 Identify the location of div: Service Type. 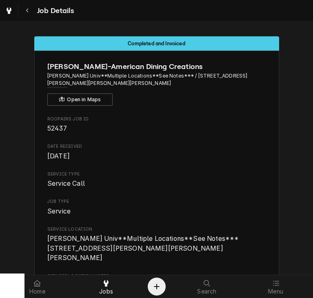
(156, 180).